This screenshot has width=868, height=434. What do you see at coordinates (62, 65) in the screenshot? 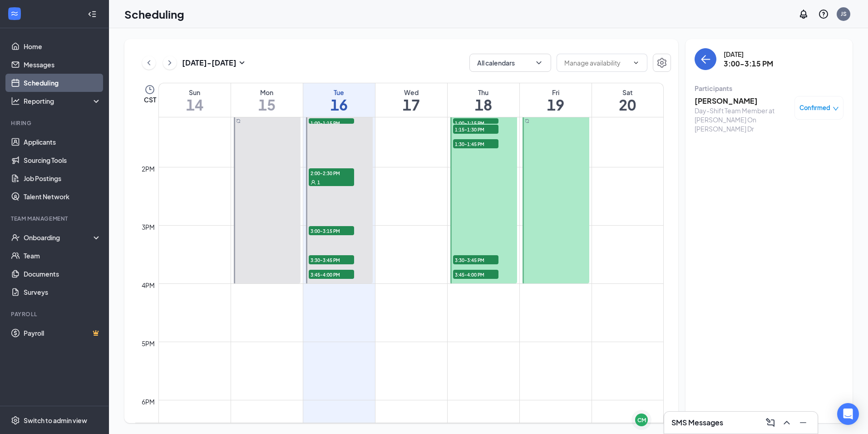
I see `a: Messages` at bounding box center [62, 65].